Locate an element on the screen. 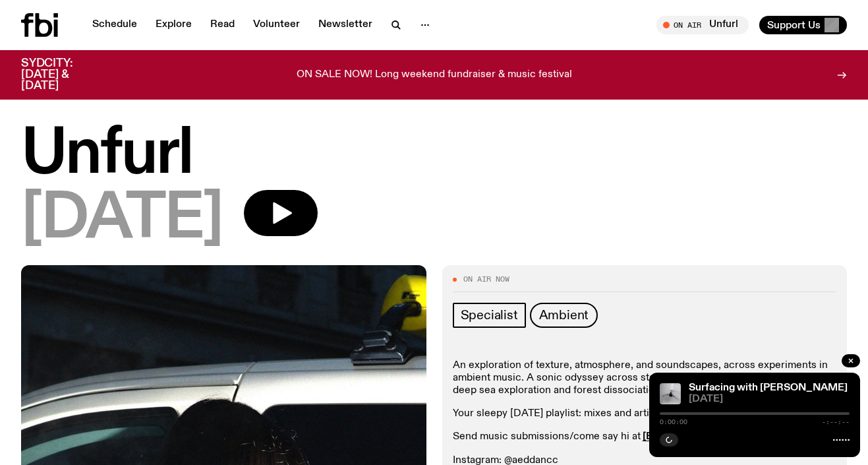  a: Volunteer is located at coordinates (276, 25).